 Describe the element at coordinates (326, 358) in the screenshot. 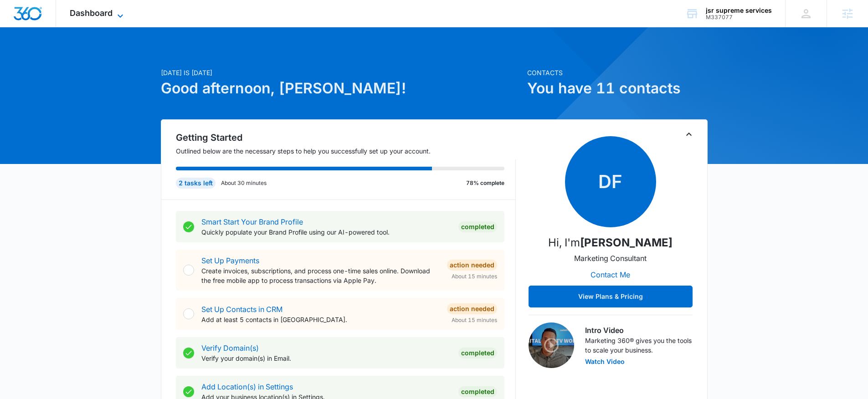

I see `p: Verify your domain(s) in Email.` at that location.